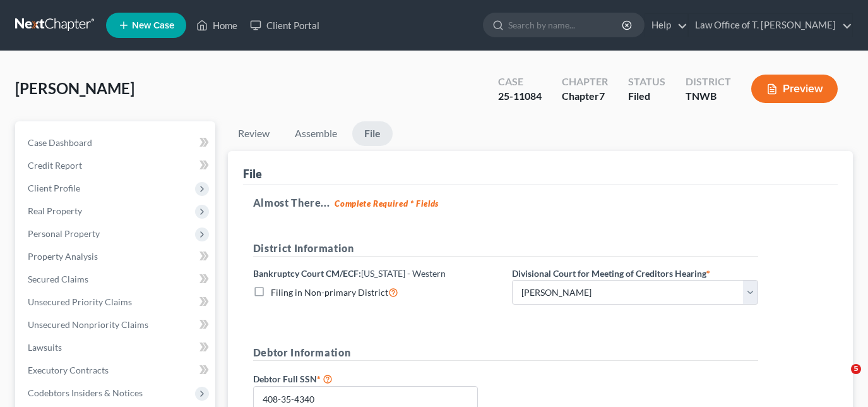  Describe the element at coordinates (316, 133) in the screenshot. I see `a: Assemble` at that location.